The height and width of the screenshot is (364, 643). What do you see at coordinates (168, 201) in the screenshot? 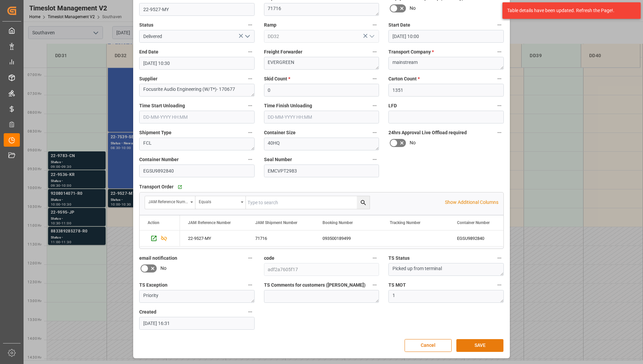
I see `div: JAM Reference Number` at bounding box center [168, 201].